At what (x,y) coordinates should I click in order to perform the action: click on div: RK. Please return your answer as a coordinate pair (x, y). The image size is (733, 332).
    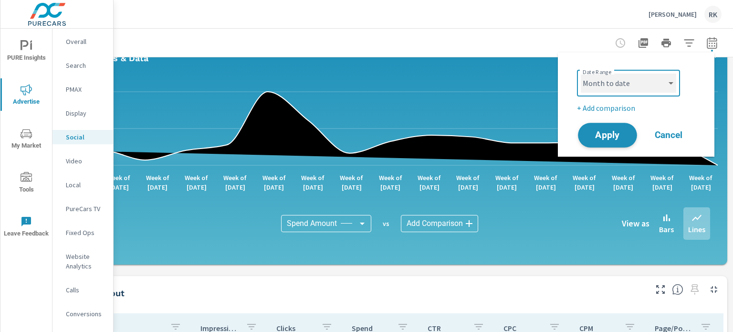
    Looking at the image, I should click on (713, 14).